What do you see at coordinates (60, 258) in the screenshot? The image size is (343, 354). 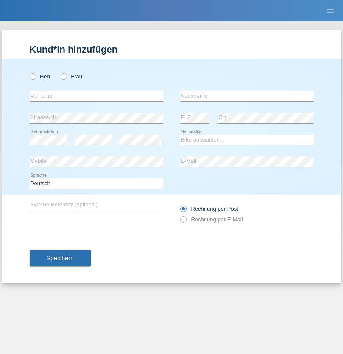 I see `span: Speichern` at bounding box center [60, 258].